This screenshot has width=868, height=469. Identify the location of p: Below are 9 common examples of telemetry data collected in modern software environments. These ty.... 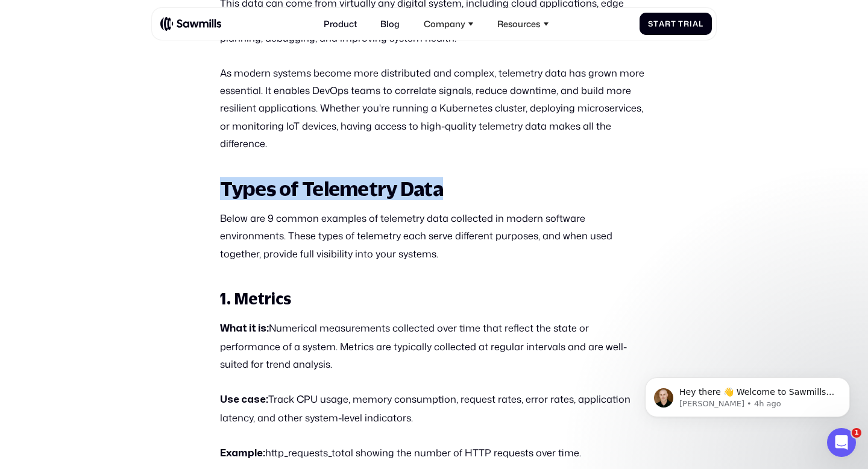
(434, 235).